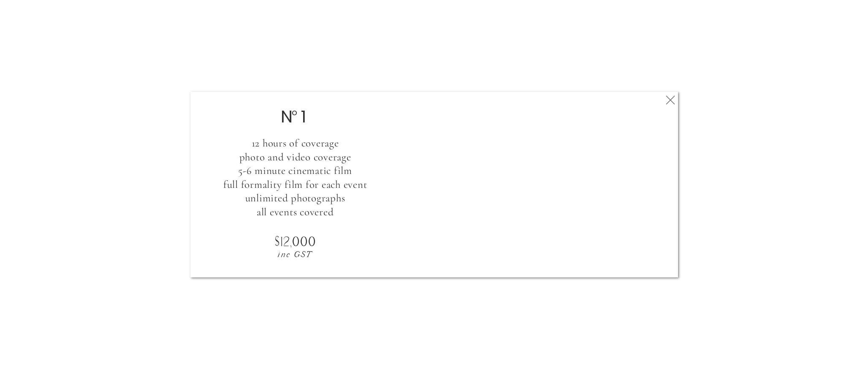 This screenshot has height=369, width=868. What do you see at coordinates (434, 81) in the screenshot?
I see `p: choose a collection` at bounding box center [434, 81].